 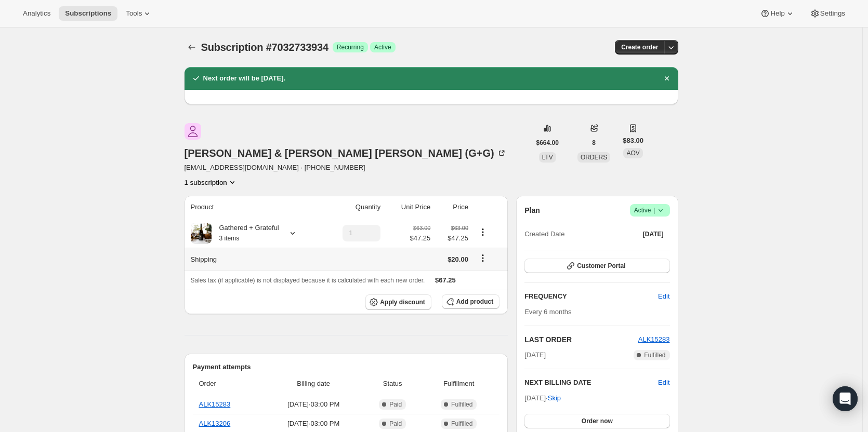 I want to click on button: ALK15283, so click(x=654, y=339).